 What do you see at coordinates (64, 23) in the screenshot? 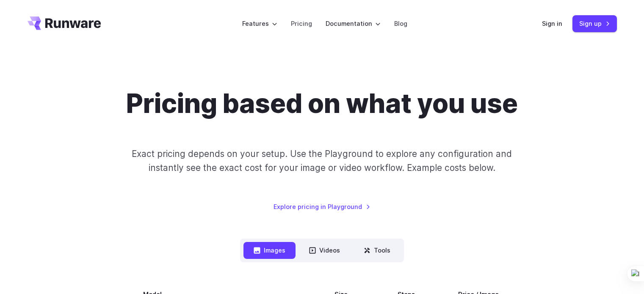
I see `a: Go to /` at bounding box center [64, 23].